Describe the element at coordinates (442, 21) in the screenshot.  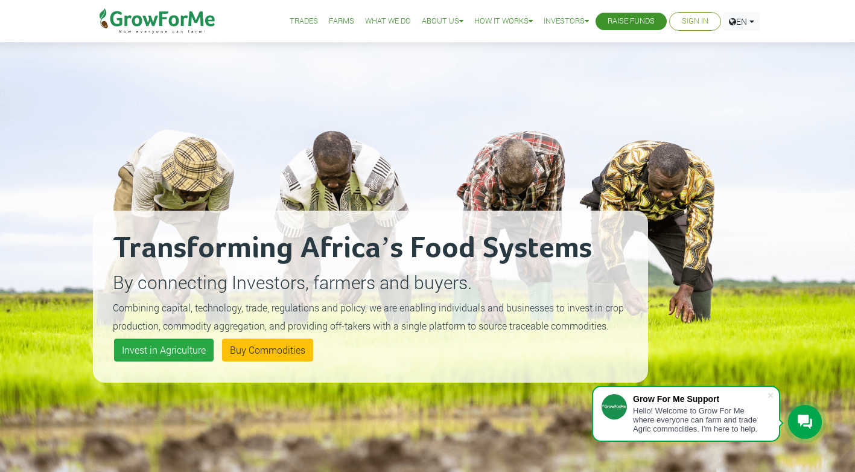
I see `a: About Us` at that location.